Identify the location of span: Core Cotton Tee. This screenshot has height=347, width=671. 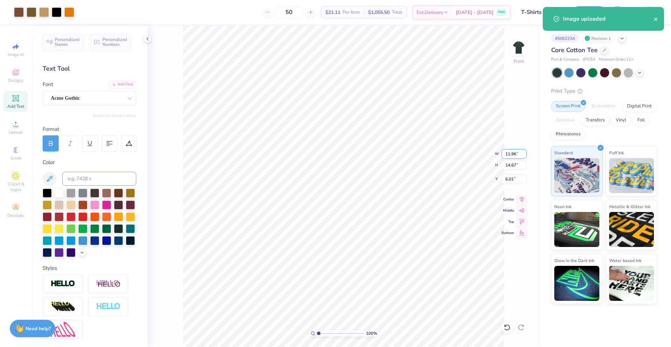
(574, 50).